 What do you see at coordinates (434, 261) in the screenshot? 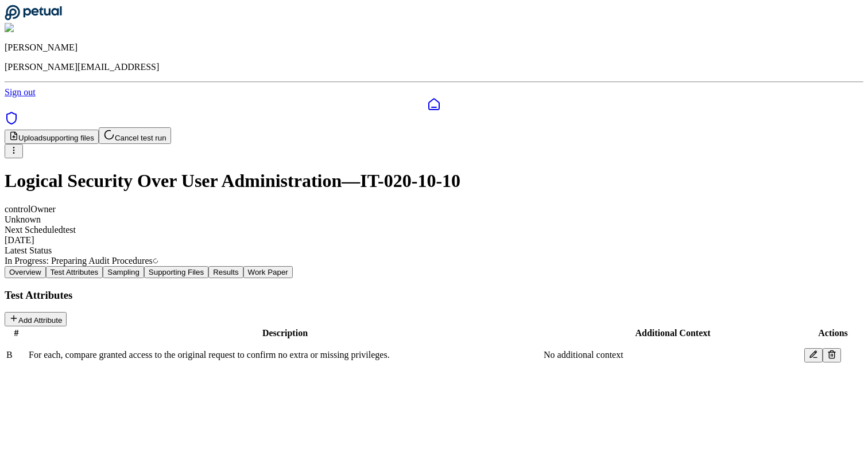
I see `div: In Progress : Preparing Audit Procedures` at bounding box center [434, 261].